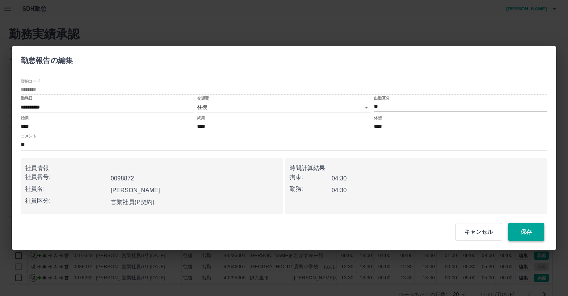  I want to click on h2: 勤怠報告の編集, so click(47, 59).